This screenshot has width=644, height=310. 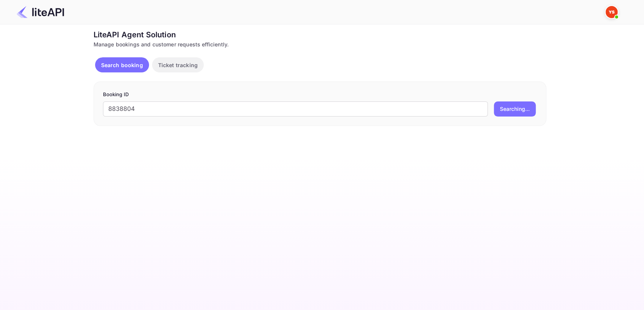 What do you see at coordinates (320, 35) in the screenshot?
I see `div: LiteAPI Agent Solution` at bounding box center [320, 35].